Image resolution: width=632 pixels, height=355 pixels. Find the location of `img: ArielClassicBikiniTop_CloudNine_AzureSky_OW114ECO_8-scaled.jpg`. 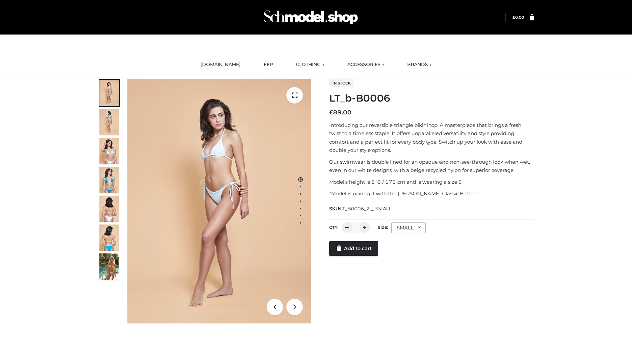

img: ArielClassicBikiniTop_CloudNine_AzureSky_OW114ECO_8-scaled.jpg is located at coordinates (109, 238).